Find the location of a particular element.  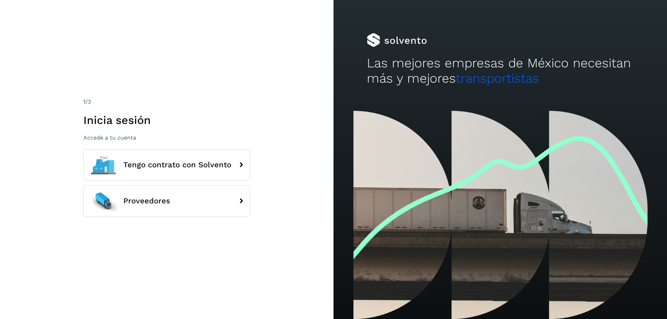

button: Tengo contrato con Solvento is located at coordinates (167, 165).